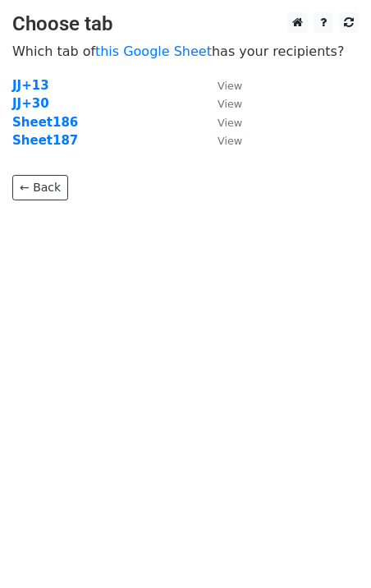 Image resolution: width=371 pixels, height=588 pixels. What do you see at coordinates (31, 103) in the screenshot?
I see `a: JJ+30` at bounding box center [31, 103].